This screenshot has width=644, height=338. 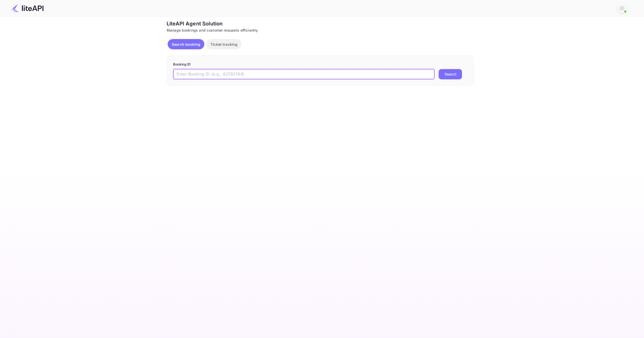 I want to click on button: Search, so click(x=450, y=74).